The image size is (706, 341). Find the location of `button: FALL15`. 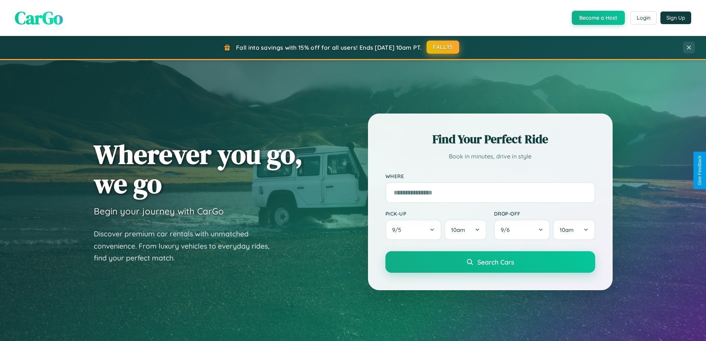

button: FALL15 is located at coordinates (443, 47).